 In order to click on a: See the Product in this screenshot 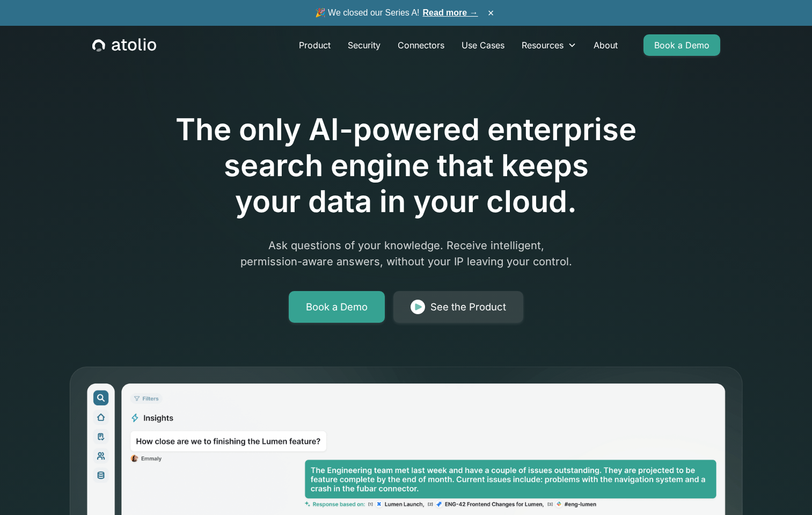, I will do `click(459, 307)`.